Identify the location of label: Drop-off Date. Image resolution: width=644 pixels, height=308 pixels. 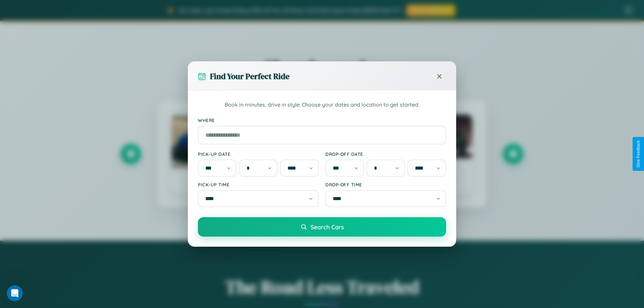
(385, 154).